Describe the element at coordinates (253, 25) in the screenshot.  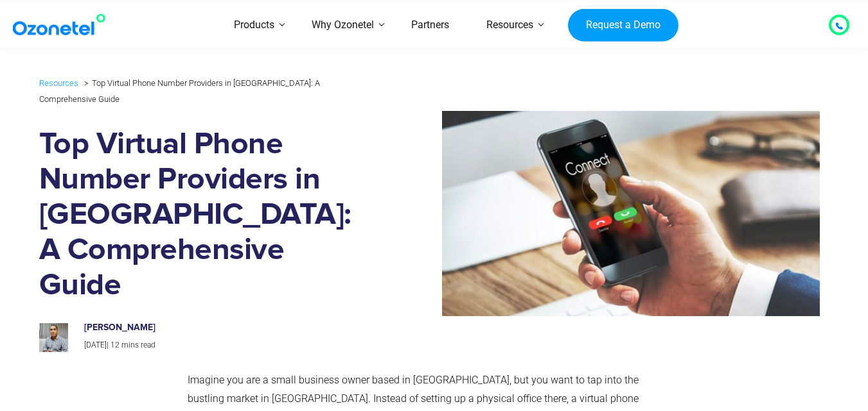
I see `a: Products` at that location.